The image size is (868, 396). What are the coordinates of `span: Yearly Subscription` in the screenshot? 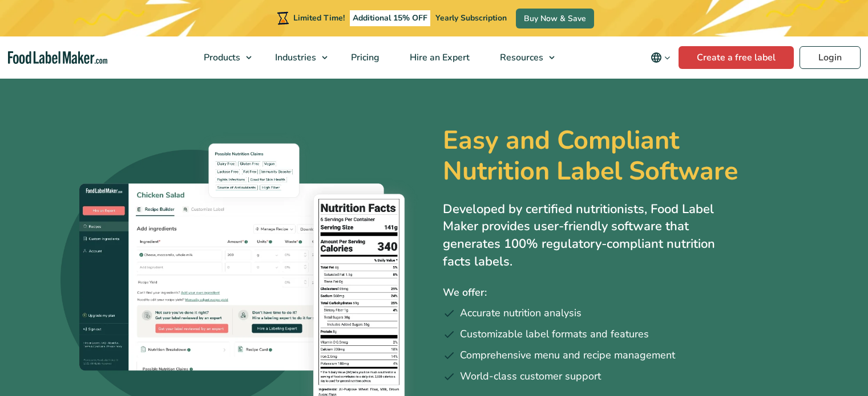 It's located at (471, 18).